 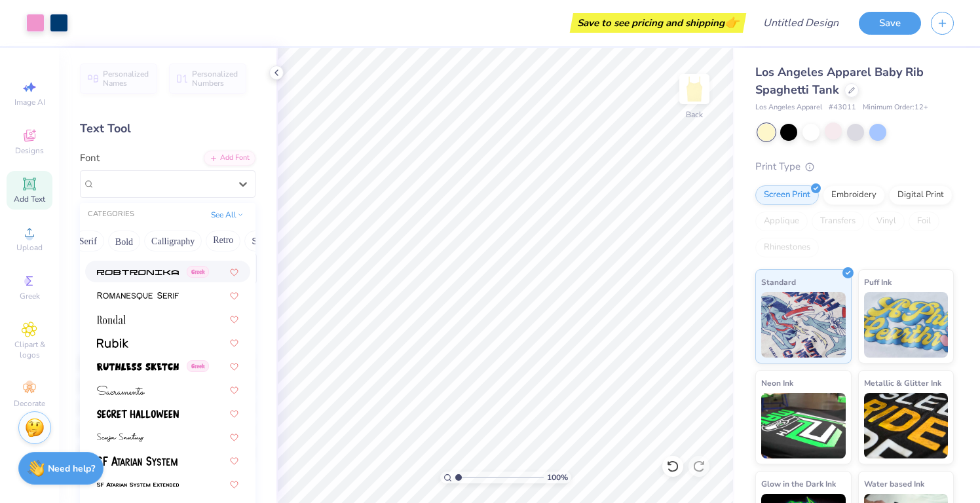 I want to click on img: Secret Halloween, so click(x=138, y=415).